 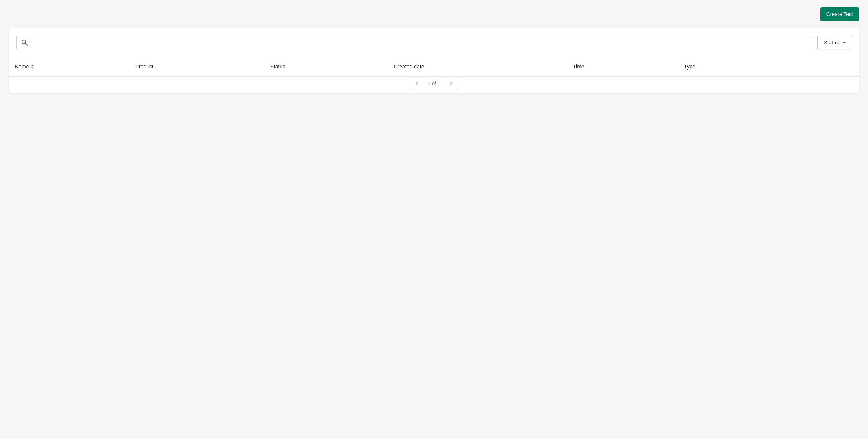 What do you see at coordinates (693, 67) in the screenshot?
I see `button: Type` at bounding box center [693, 67].